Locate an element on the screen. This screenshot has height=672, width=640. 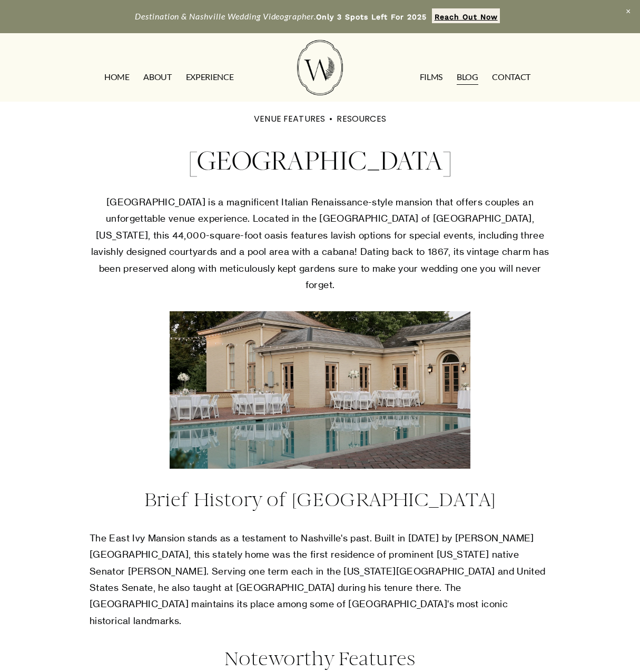
a: VENUE FEATURES is located at coordinates (290, 118).